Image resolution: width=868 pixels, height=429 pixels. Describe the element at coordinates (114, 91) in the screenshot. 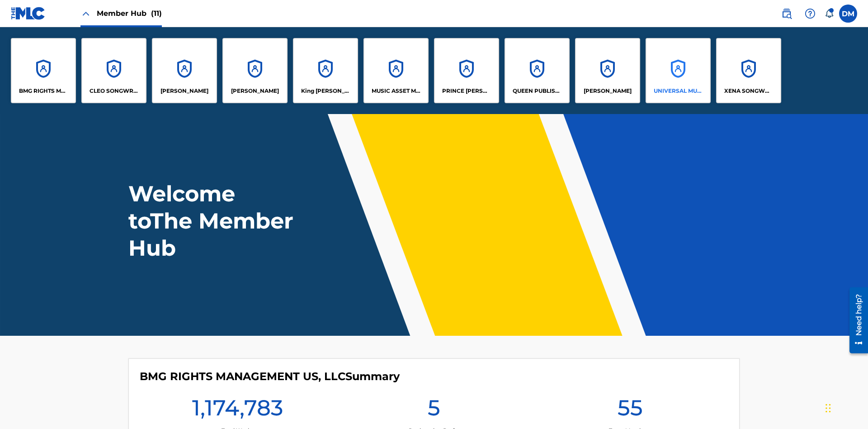

I see `p: CLEO SONGWRITER` at that location.